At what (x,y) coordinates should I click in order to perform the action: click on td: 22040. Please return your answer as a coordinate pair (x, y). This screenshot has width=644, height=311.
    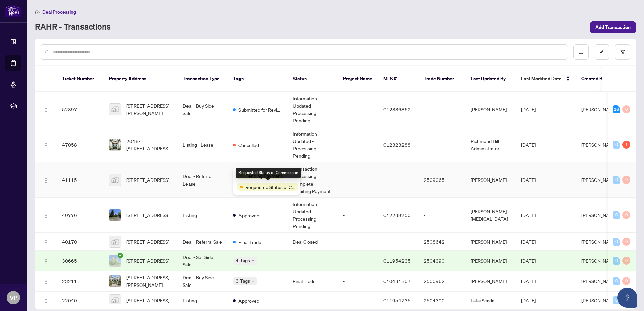
    Looking at the image, I should click on (80, 301).